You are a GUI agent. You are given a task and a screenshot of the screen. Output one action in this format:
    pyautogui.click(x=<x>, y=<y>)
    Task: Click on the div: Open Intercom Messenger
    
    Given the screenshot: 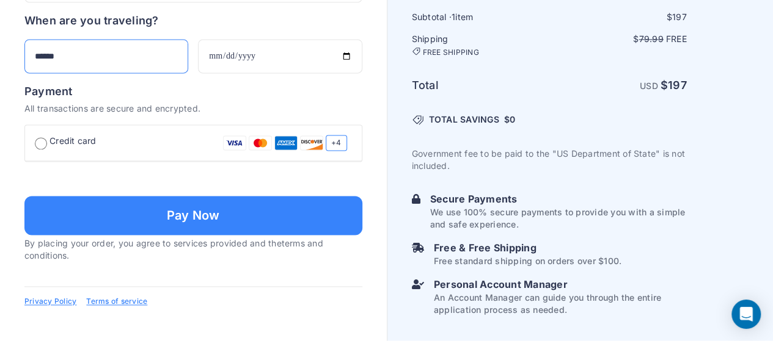 What is the action you would take?
    pyautogui.click(x=746, y=315)
    